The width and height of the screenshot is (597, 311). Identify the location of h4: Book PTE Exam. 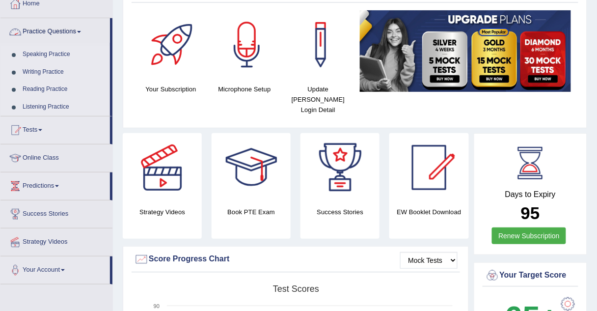
(251, 212).